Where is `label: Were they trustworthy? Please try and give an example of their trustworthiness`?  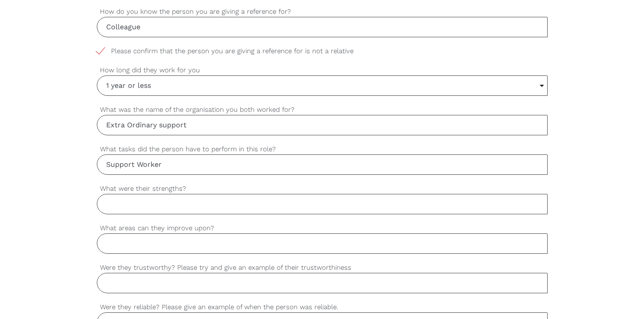 label: Were they trustworthy? Please try and give an example of their trustworthiness is located at coordinates (322, 268).